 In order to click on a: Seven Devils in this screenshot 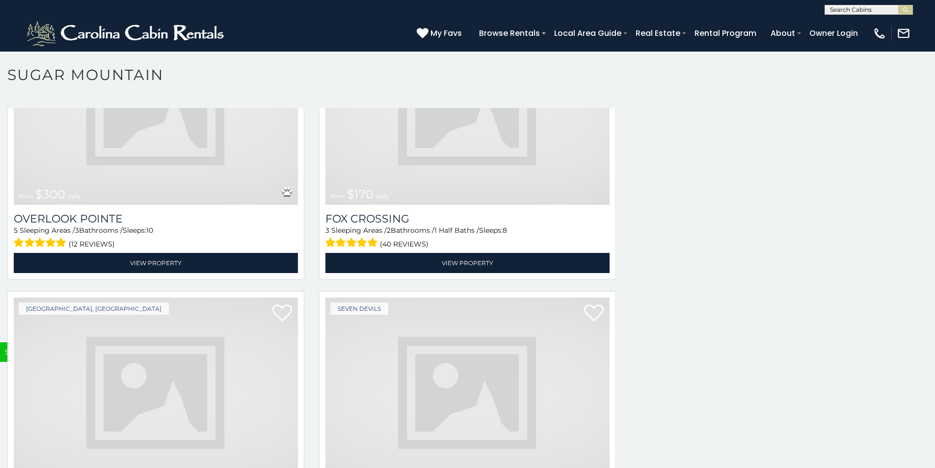, I will do `click(359, 308)`.